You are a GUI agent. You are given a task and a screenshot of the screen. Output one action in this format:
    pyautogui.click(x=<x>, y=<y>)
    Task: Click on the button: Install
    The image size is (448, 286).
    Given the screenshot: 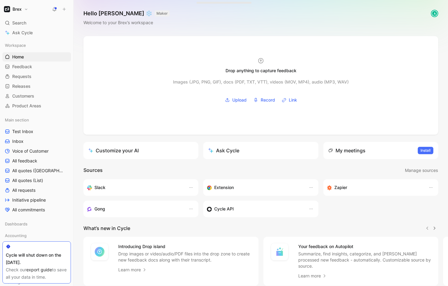 What is the action you would take?
    pyautogui.click(x=425, y=150)
    